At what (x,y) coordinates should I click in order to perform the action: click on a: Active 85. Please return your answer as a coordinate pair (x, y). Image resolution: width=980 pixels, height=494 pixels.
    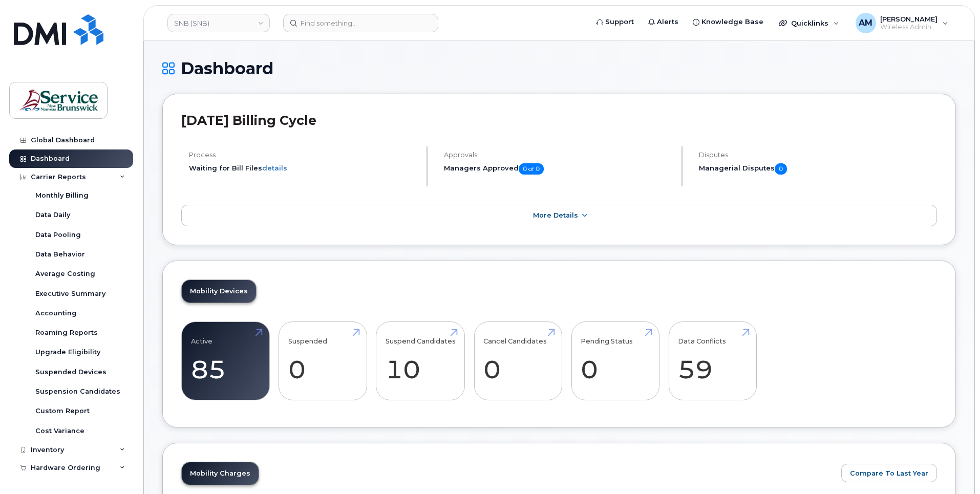
    Looking at the image, I should click on (226, 361).